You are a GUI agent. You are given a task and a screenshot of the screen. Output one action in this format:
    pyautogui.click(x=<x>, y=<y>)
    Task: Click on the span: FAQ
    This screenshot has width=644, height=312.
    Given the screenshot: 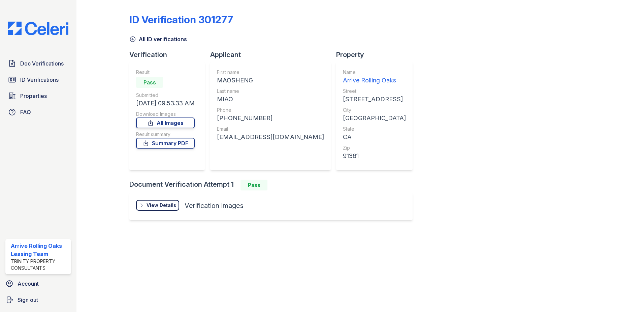 What is the action you would take?
    pyautogui.click(x=26, y=112)
    